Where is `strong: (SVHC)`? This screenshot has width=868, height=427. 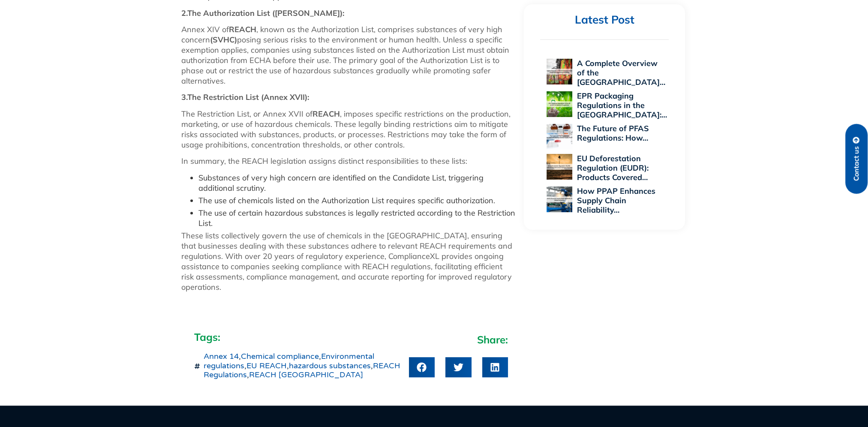 strong: (SVHC) is located at coordinates (223, 40).